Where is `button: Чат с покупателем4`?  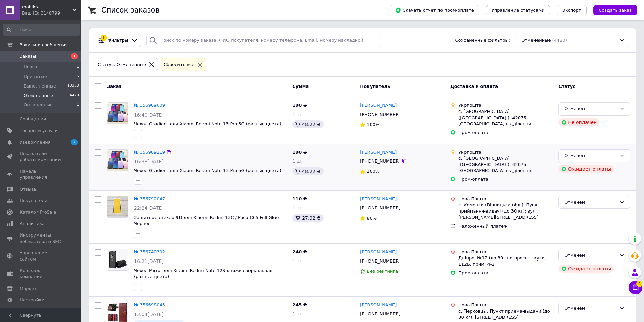 button: Чат с покупателем4 is located at coordinates (635, 288).